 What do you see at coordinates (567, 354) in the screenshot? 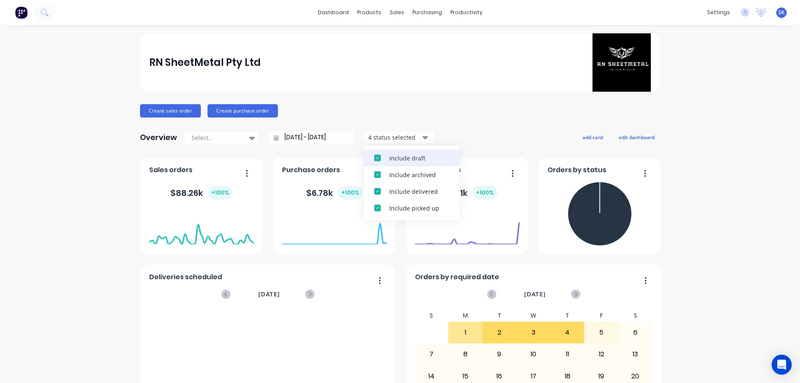
I see `div: 11` at bounding box center [567, 354].